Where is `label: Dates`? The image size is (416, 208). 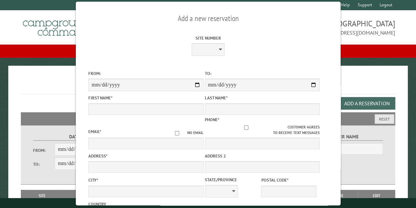
label: Dates is located at coordinates (76, 137).